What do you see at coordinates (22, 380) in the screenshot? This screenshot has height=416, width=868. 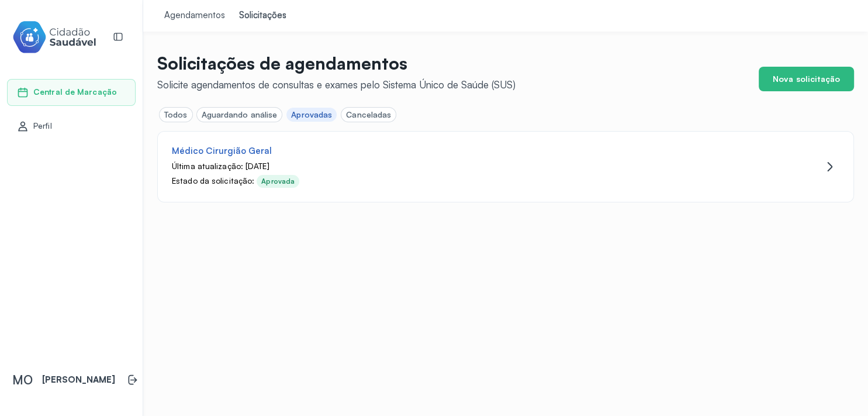 I see `span: MO` at bounding box center [22, 380].